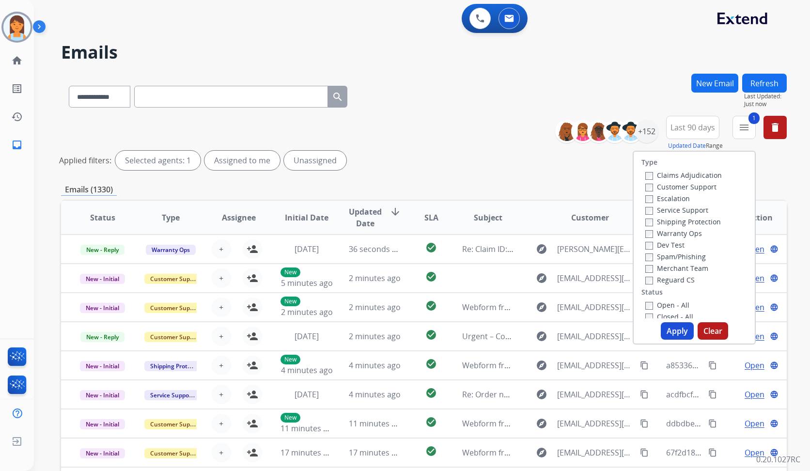  I want to click on div: +152, so click(646, 131).